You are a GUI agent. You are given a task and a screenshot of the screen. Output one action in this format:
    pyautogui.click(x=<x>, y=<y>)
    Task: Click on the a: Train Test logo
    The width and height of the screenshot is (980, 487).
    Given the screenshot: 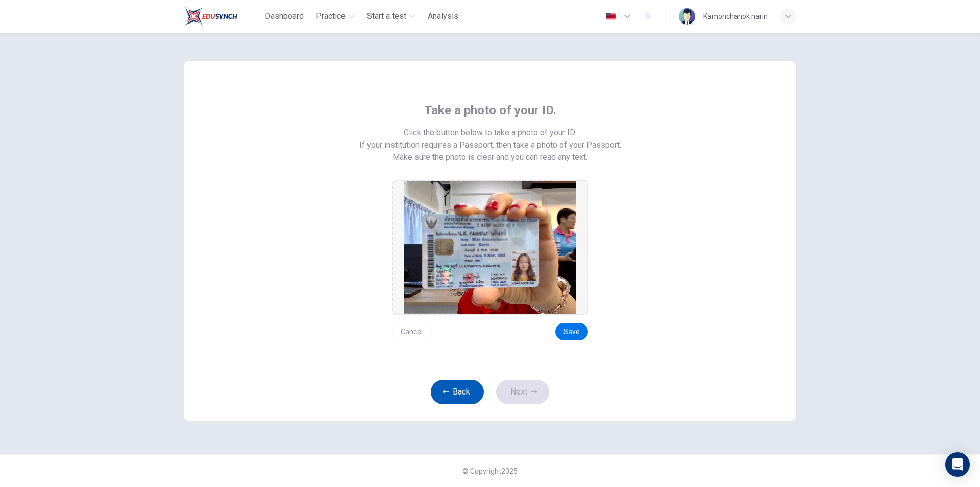 What is the action you would take?
    pyautogui.click(x=222, y=17)
    